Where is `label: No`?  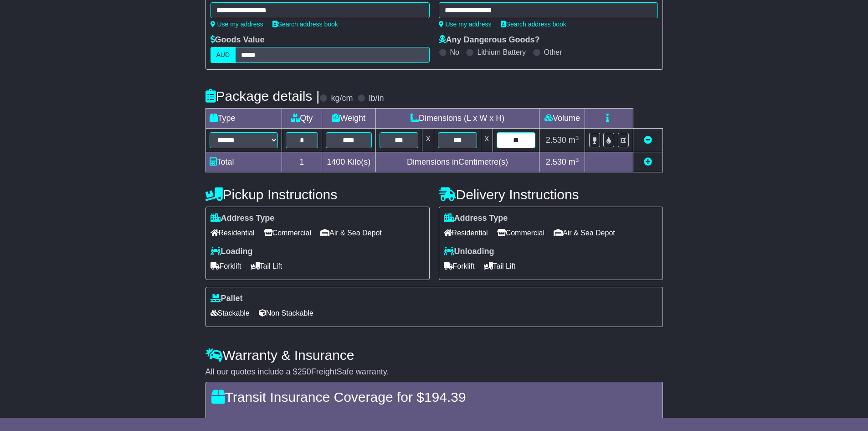
label: No is located at coordinates (454, 52).